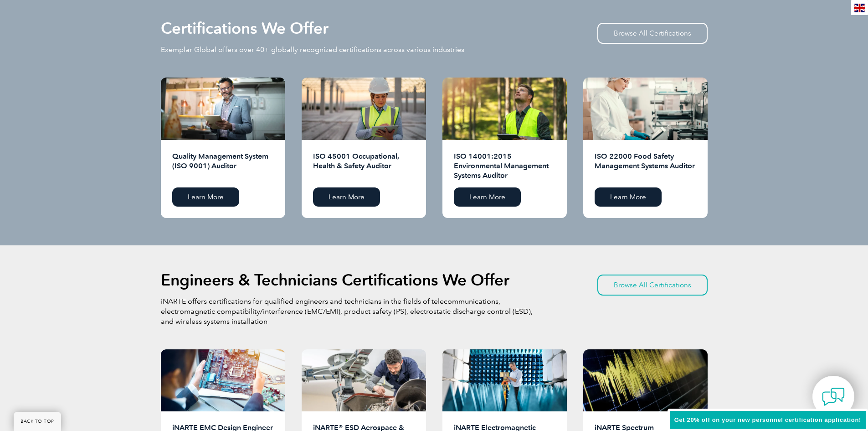  What do you see at coordinates (834, 397) in the screenshot?
I see `img: contact-chat.png` at bounding box center [834, 397].